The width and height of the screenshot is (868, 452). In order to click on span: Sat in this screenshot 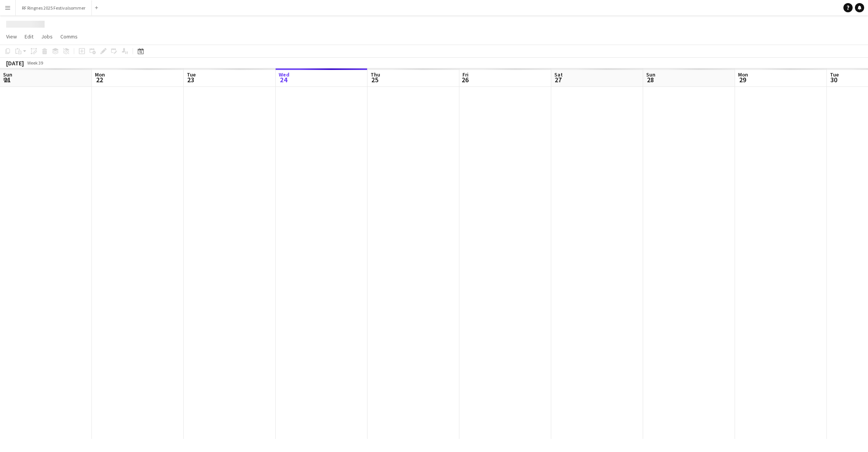, I will do `click(559, 75)`.